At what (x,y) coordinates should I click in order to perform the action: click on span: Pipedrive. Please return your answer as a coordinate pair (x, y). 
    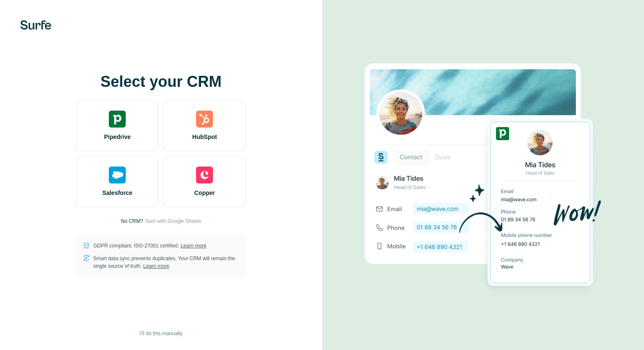
    Looking at the image, I should click on (117, 137).